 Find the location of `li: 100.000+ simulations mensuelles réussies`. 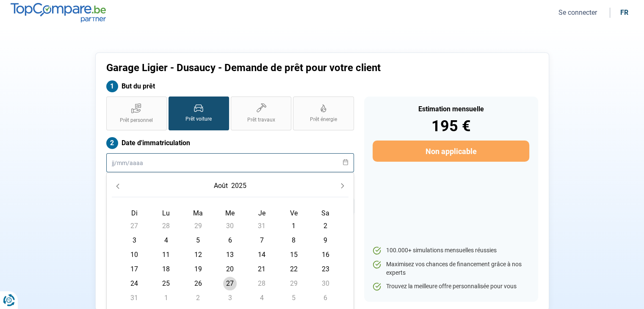

li: 100.000+ simulations mensuelles réussies is located at coordinates (451, 250).